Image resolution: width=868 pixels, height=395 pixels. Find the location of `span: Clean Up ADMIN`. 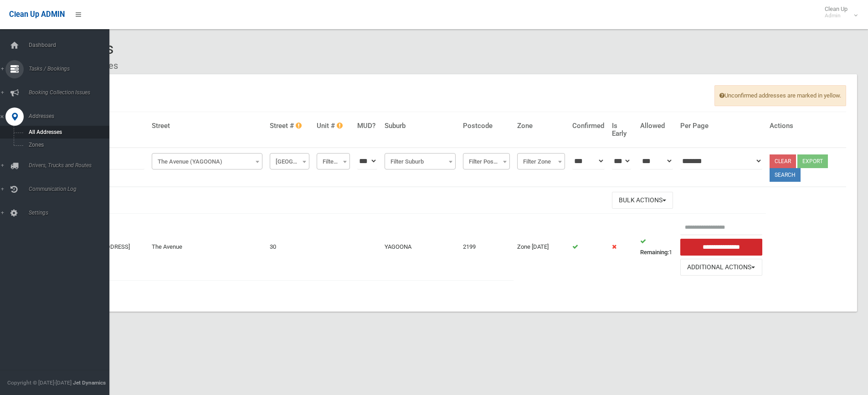

span: Clean Up ADMIN is located at coordinates (37, 14).